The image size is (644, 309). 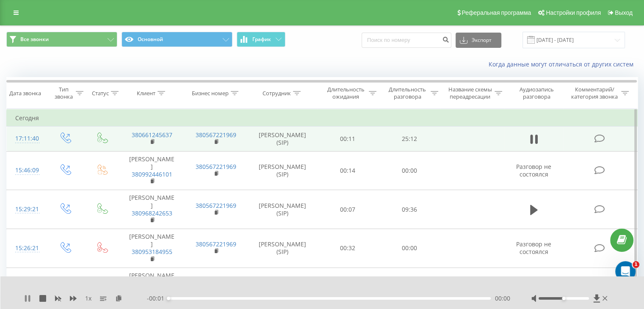 What do you see at coordinates (152, 134) in the screenshot?
I see `a: 380661245637` at bounding box center [152, 134].